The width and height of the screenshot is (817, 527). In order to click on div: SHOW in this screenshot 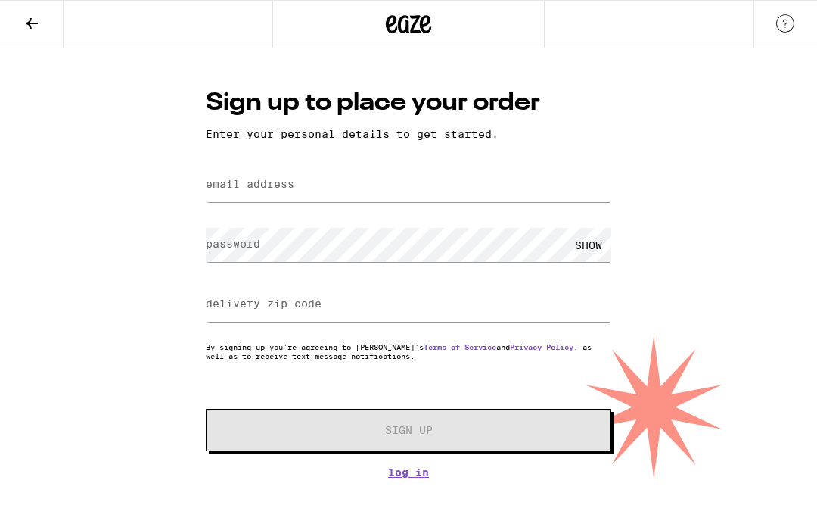, I will do `click(589, 244)`.